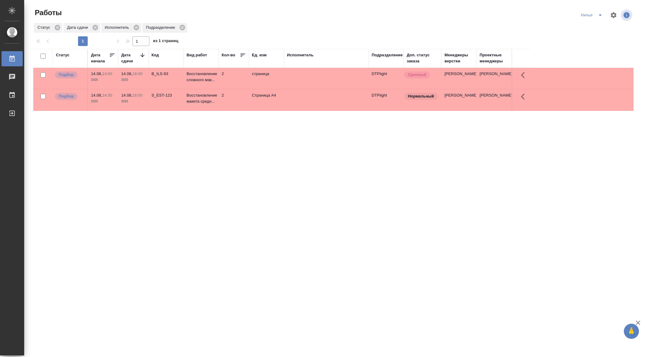 The width and height of the screenshot is (645, 357). I want to click on p: 14:30, so click(107, 95).